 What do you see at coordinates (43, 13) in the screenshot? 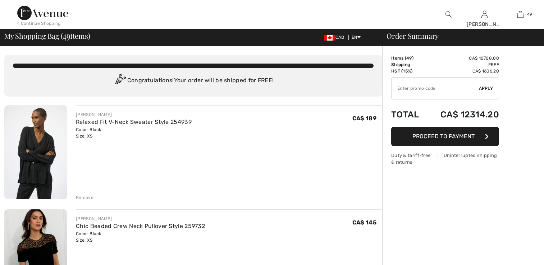
I see `img: 1ère Avenue` at bounding box center [43, 13].